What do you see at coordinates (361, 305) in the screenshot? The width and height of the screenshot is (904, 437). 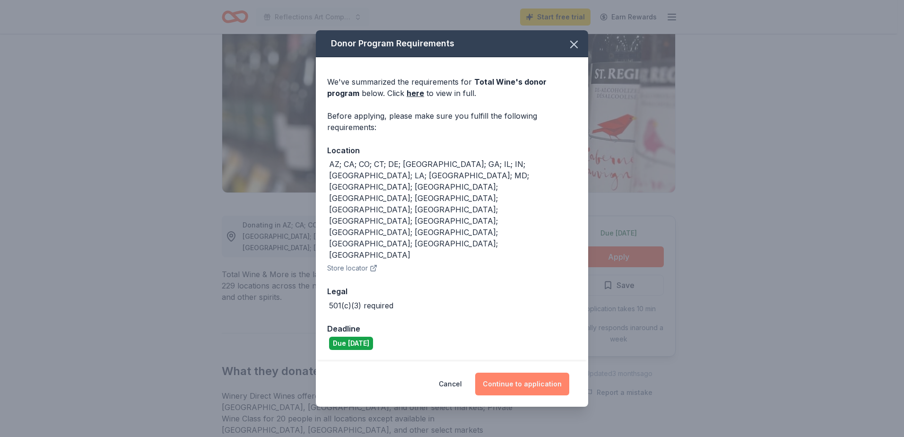 I see `div: 501(c)(3) required` at bounding box center [361, 305].